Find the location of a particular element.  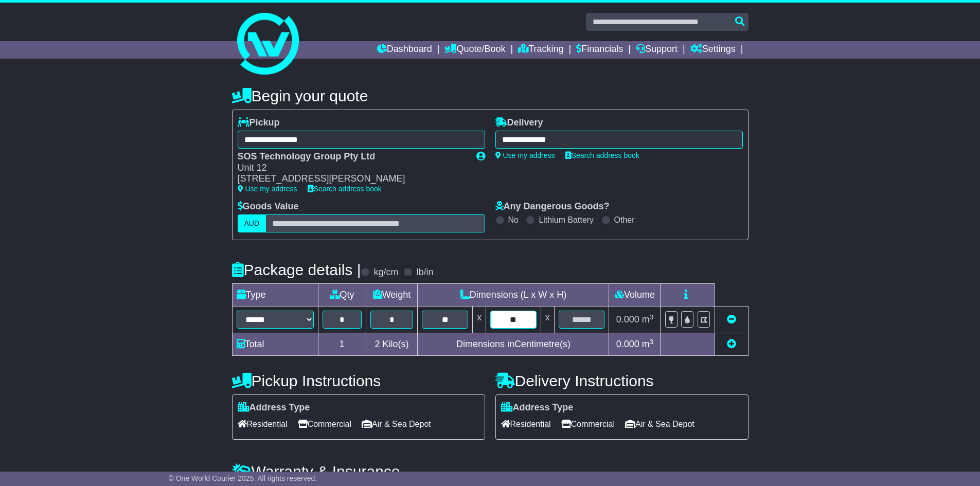

label: lb/in is located at coordinates (425, 272).